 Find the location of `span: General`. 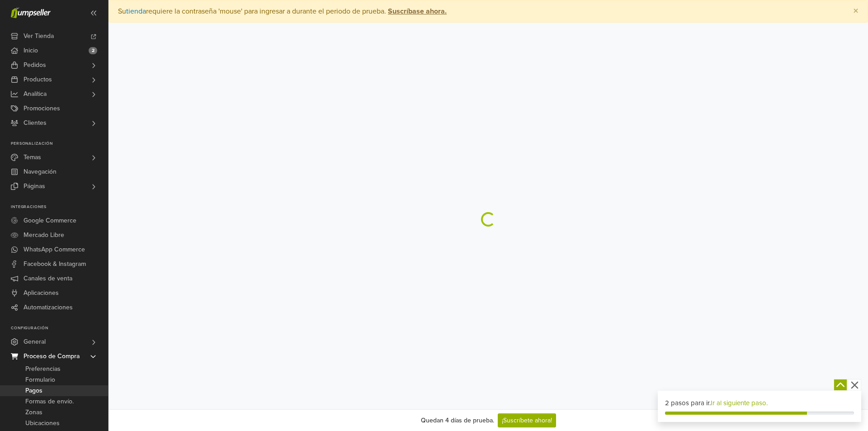

span: General is located at coordinates (34, 342).